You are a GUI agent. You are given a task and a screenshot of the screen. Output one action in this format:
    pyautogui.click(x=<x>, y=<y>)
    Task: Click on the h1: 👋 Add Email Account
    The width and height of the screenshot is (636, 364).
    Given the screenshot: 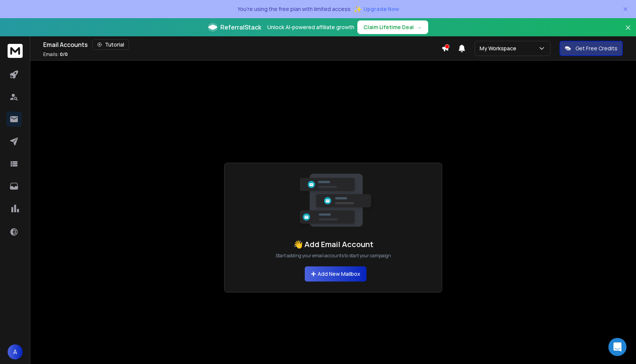 What is the action you would take?
    pyautogui.click(x=333, y=244)
    